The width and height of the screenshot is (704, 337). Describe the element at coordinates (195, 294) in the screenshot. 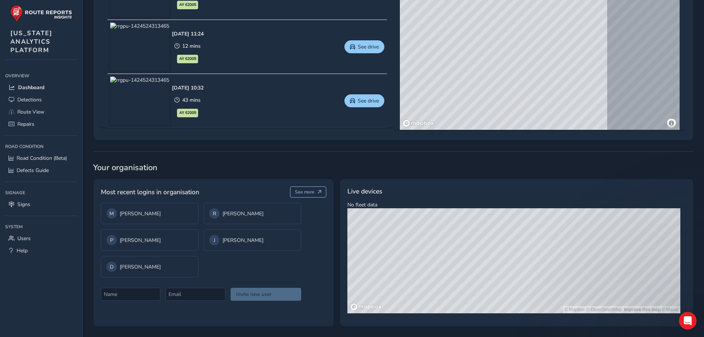

I see `input: Email` at that location.